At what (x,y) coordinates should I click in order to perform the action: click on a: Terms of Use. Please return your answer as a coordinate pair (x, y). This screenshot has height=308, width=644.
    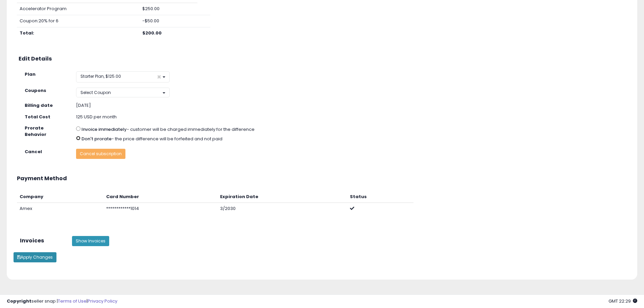
    Looking at the image, I should click on (72, 301).